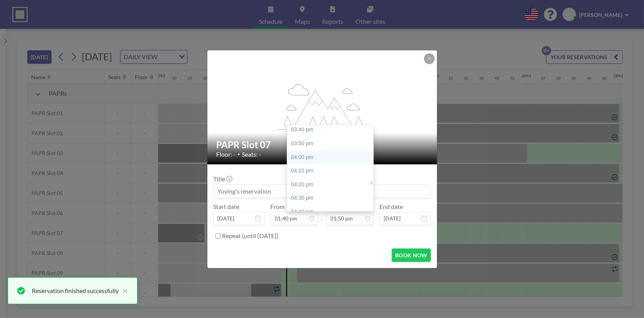 The image size is (644, 318). Describe the element at coordinates (123, 291) in the screenshot. I see `button: close` at that location.